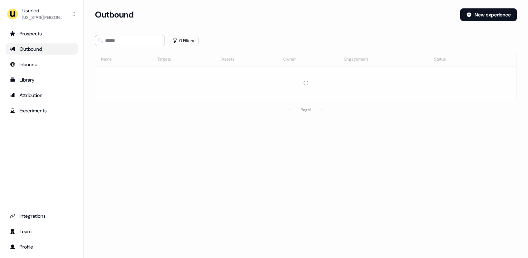 The height and width of the screenshot is (258, 528). What do you see at coordinates (42, 34) in the screenshot?
I see `a: Go to prospects` at bounding box center [42, 34].